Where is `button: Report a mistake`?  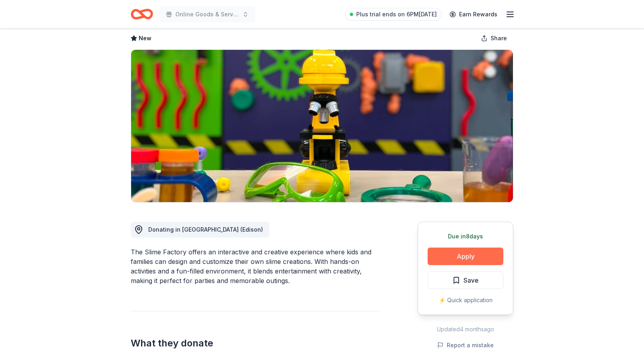
button: Report a mistake is located at coordinates (465, 345).